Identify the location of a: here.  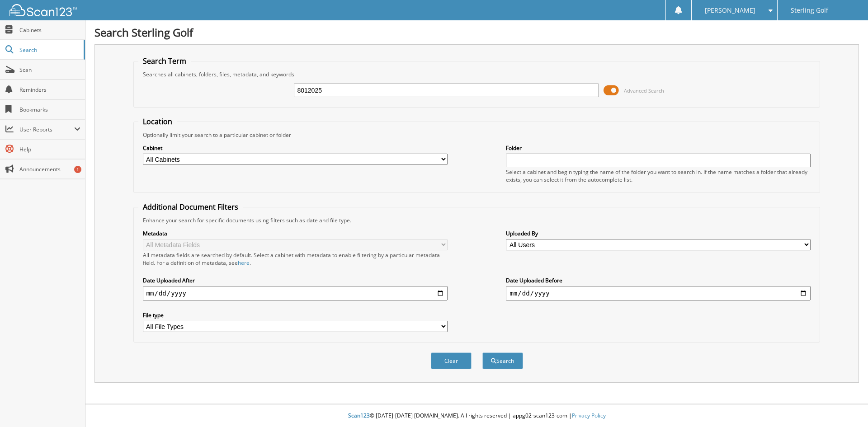
(244, 263).